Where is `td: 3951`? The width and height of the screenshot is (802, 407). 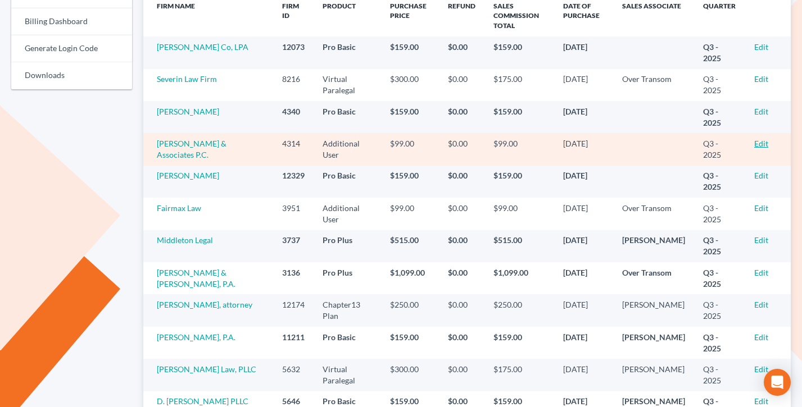 td: 3951 is located at coordinates (293, 214).